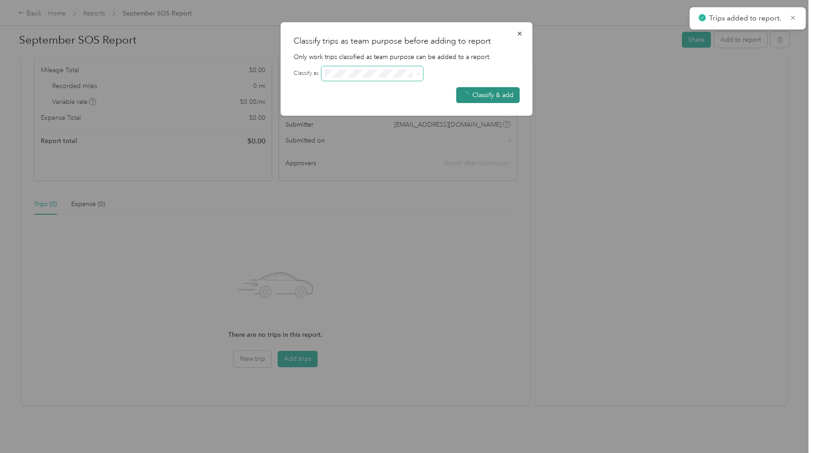 This screenshot has width=813, height=453. Describe the element at coordinates (747, 18) in the screenshot. I see `p: Trips added to report.` at that location.